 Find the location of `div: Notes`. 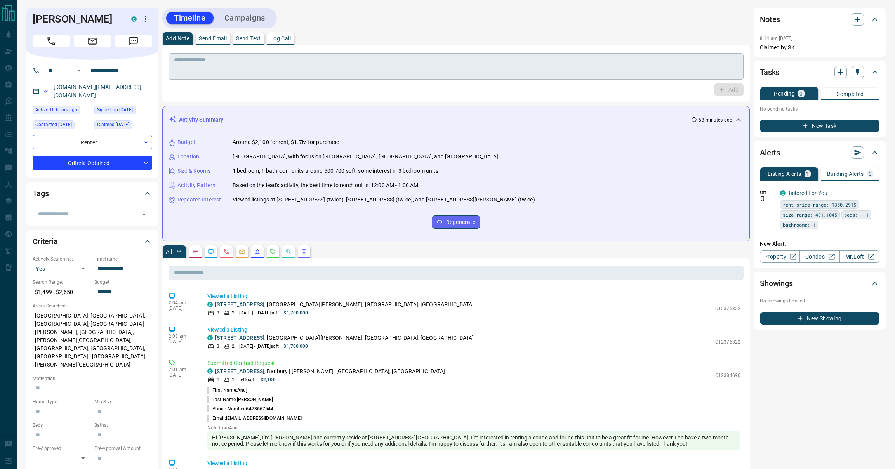

div: Notes is located at coordinates (820, 19).